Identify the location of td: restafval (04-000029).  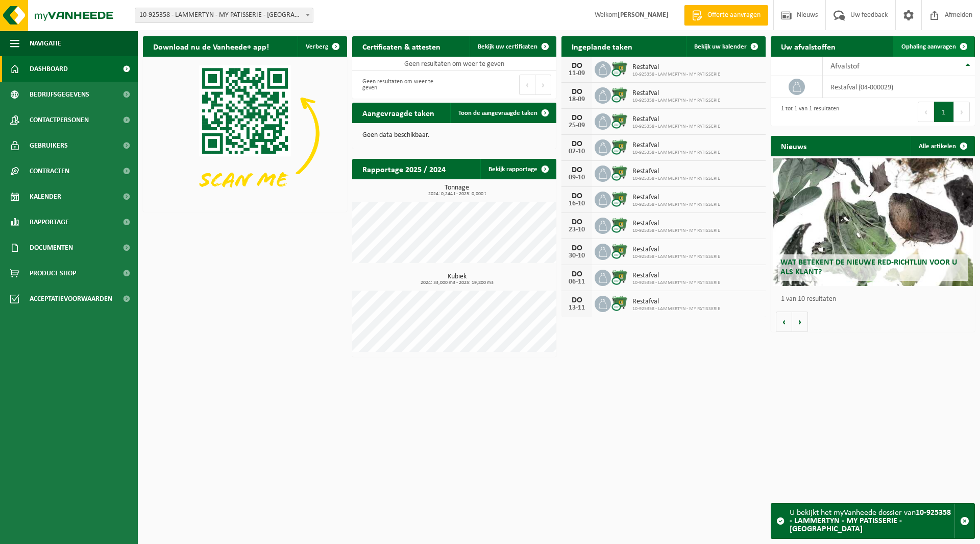
(898, 87).